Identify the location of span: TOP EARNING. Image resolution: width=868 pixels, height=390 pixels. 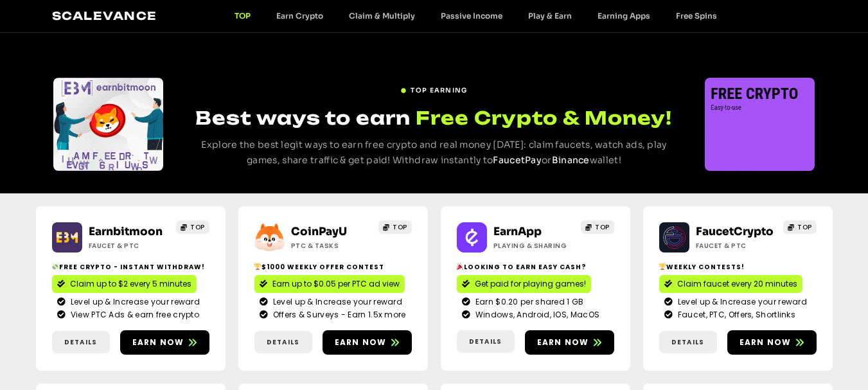
(439, 90).